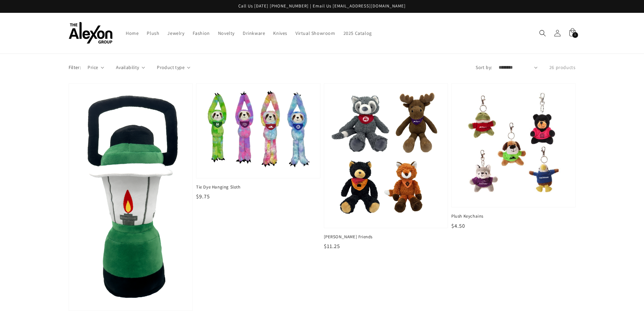 This screenshot has height=311, width=644. I want to click on span: $9.75, so click(203, 196).